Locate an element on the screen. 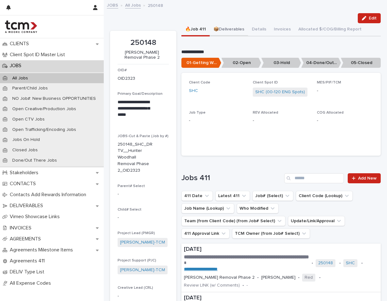 The width and height of the screenshot is (387, 301). button: Update/Link/Approval is located at coordinates (316, 221).